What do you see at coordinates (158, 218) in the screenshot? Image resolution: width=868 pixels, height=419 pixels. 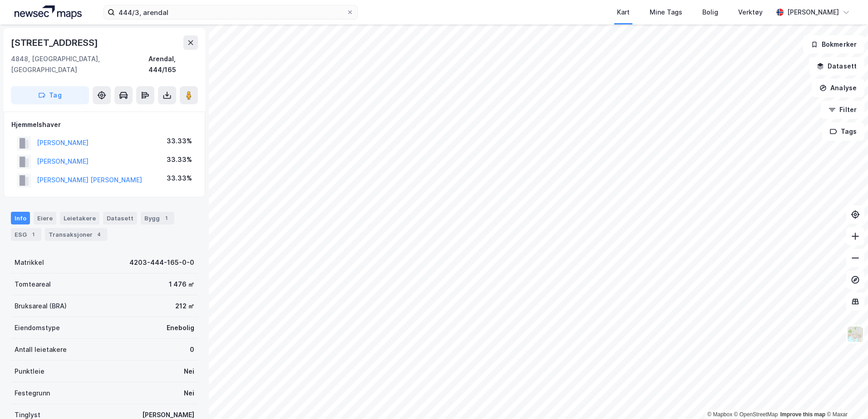 I see `div: Bygg` at bounding box center [158, 218].